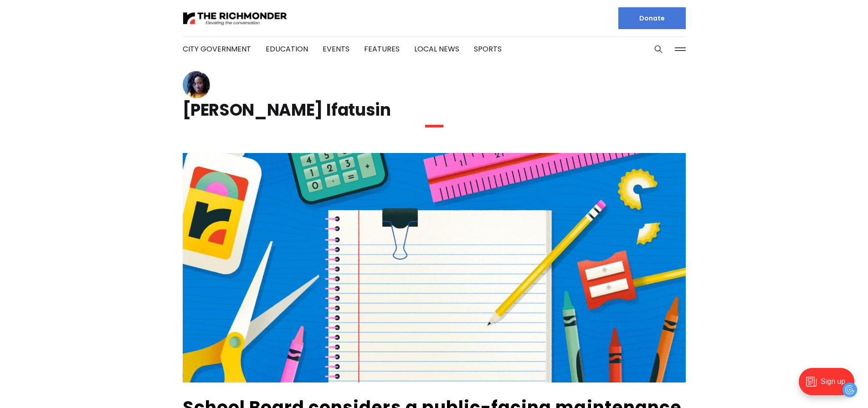  Describe the element at coordinates (382, 49) in the screenshot. I see `a: Features` at that location.